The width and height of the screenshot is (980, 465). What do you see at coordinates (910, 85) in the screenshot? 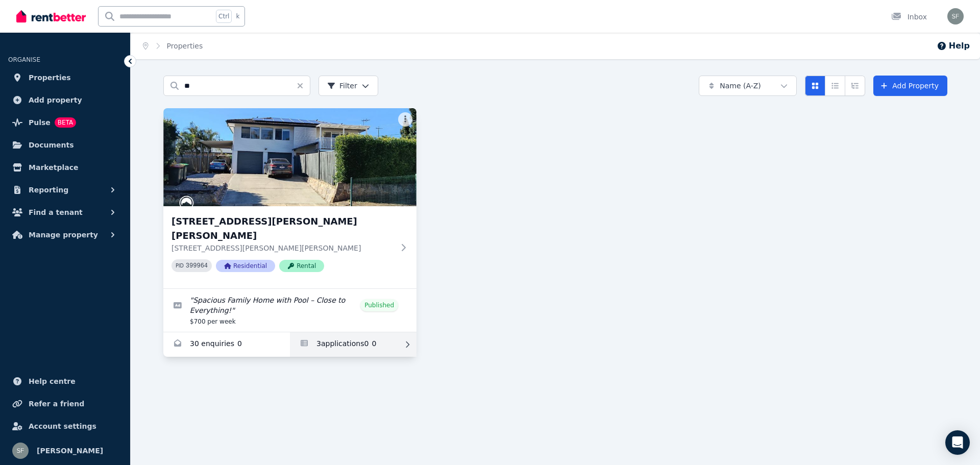
I see `a: Add Property` at bounding box center [910, 85].